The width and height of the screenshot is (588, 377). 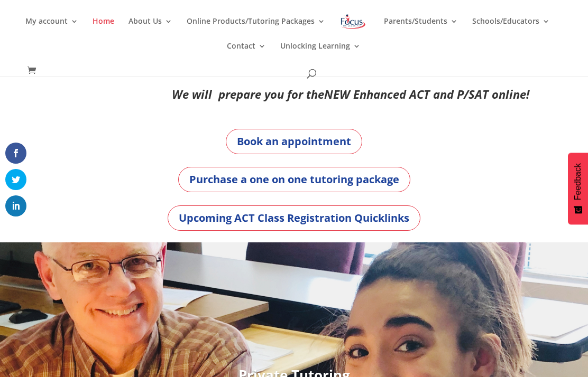 What do you see at coordinates (578, 182) in the screenshot?
I see `span: Feedback` at bounding box center [578, 182].